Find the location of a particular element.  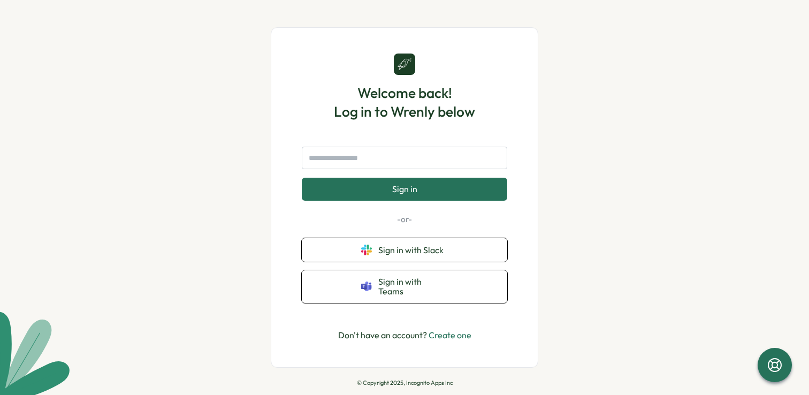

span: Sign in is located at coordinates (404, 189).